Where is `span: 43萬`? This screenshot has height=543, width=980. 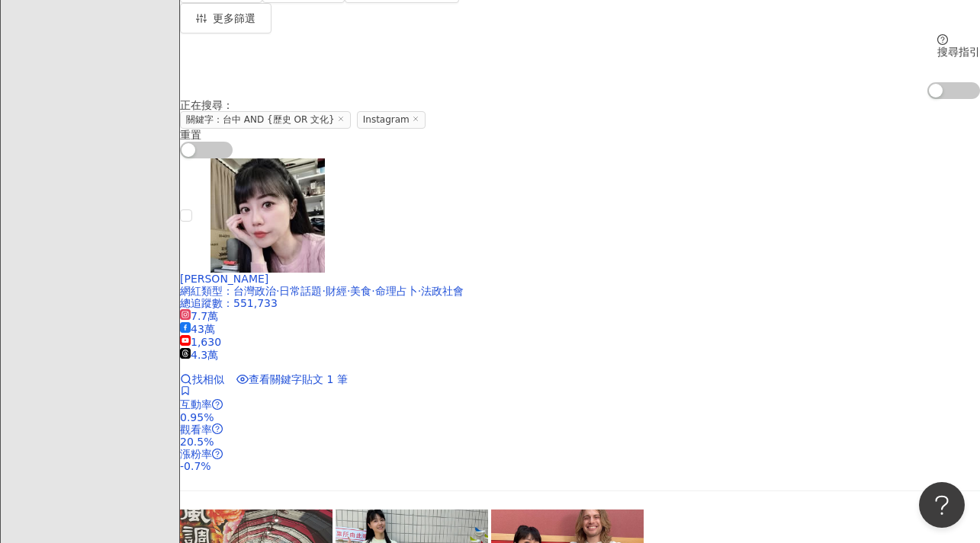 span: 43萬 is located at coordinates (197, 329).